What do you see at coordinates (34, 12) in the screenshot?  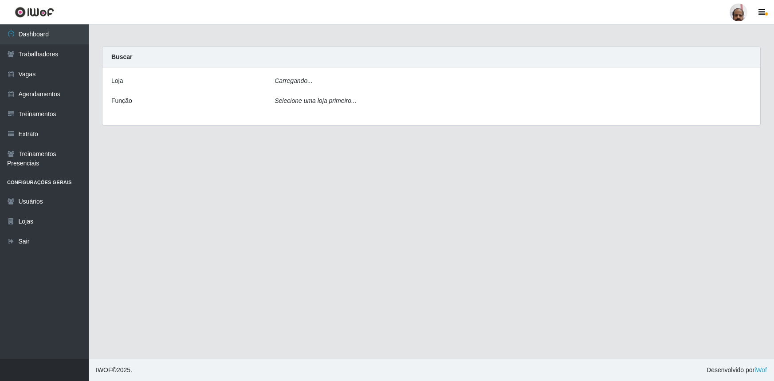 I see `img: CoreUI Logo` at bounding box center [34, 12].